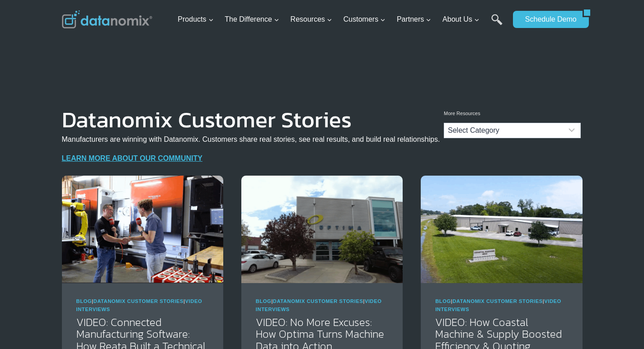 The width and height of the screenshot is (644, 349). Describe the element at coordinates (132, 158) in the screenshot. I see `a: LEARN MORE ABOUT OUR COMMUNITY` at that location.